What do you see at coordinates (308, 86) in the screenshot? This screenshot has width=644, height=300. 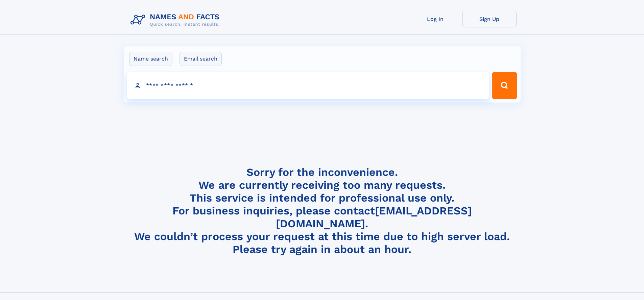 I see `input: search input` at bounding box center [308, 86].